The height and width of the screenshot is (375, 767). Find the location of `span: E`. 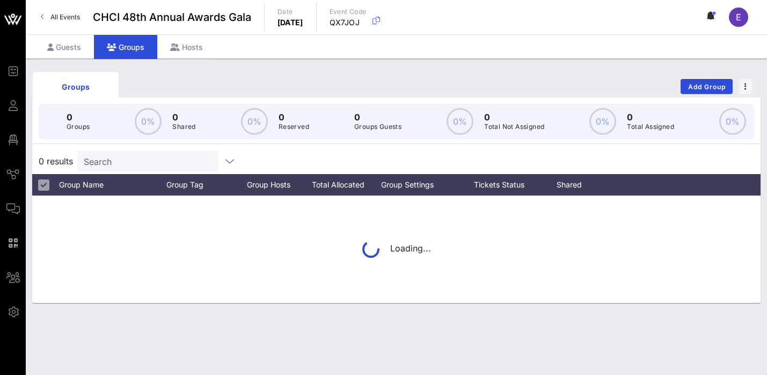

span: E is located at coordinates (738, 17).